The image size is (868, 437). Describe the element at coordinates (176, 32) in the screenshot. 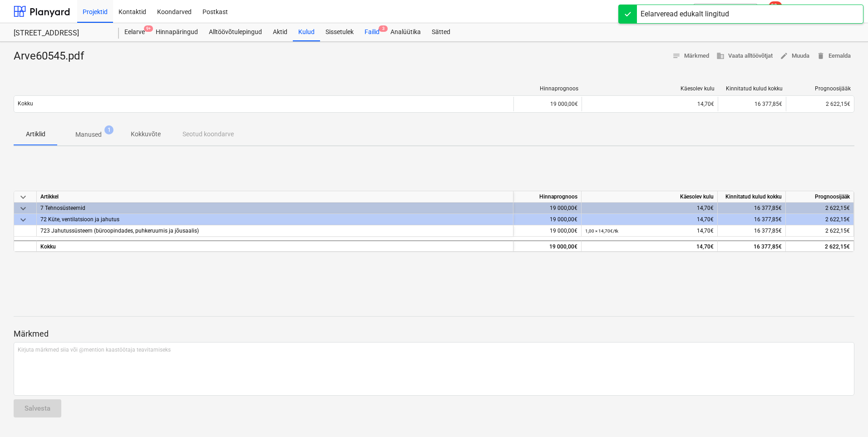

I see `a: Hinnapäringud` at that location.